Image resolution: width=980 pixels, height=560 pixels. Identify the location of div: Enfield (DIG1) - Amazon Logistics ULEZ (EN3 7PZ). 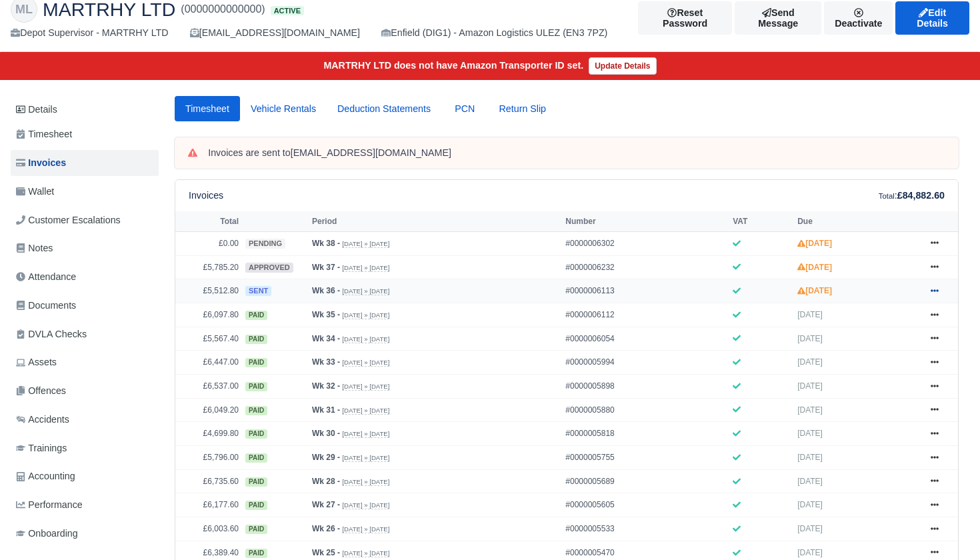
(494, 32).